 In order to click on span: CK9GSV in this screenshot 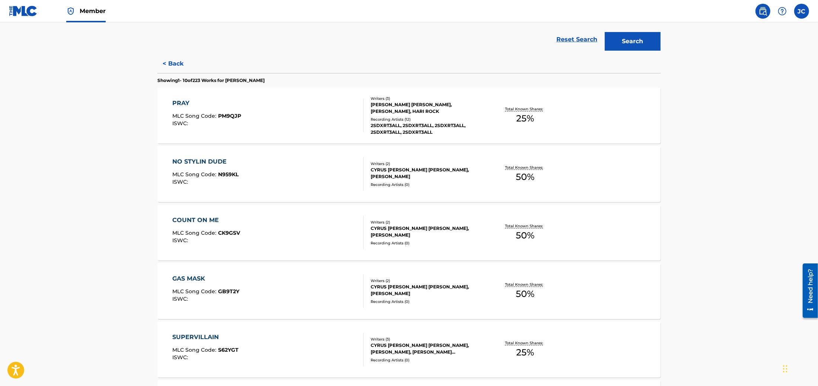, I will do `click(229, 233)`.